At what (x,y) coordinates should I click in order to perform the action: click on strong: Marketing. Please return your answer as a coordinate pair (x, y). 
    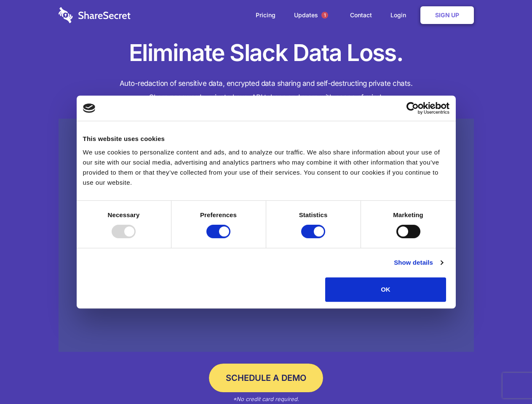
    Looking at the image, I should click on (408, 215).